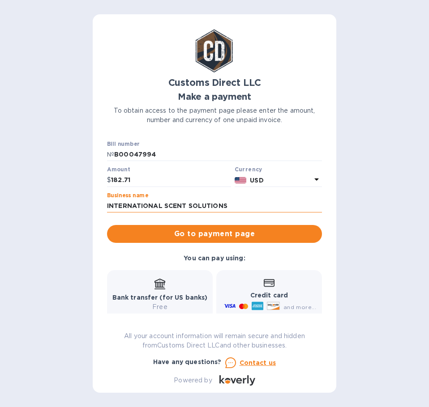  I want to click on img: USD, so click(240, 180).